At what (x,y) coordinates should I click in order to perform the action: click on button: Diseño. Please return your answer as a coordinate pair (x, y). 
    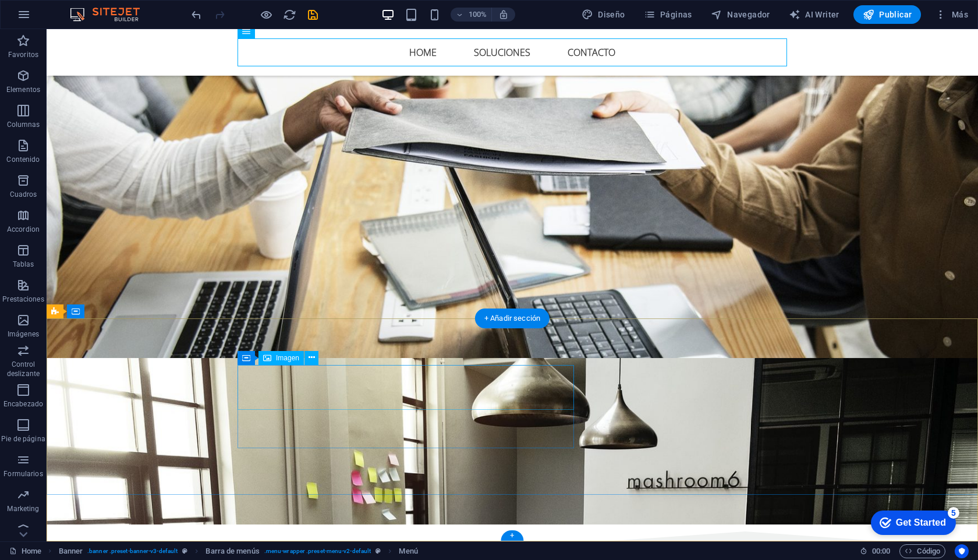
    Looking at the image, I should click on (603, 15).